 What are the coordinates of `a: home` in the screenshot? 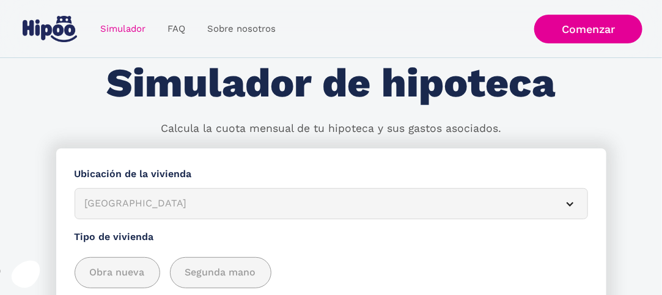 It's located at (49, 29).